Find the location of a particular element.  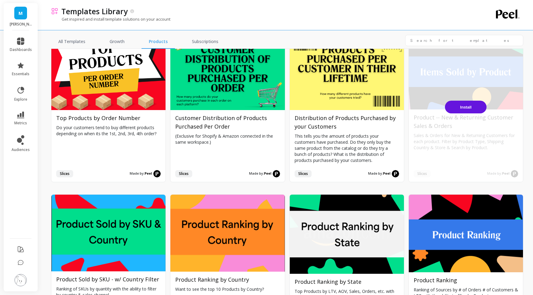

button: Install is located at coordinates (466, 107).